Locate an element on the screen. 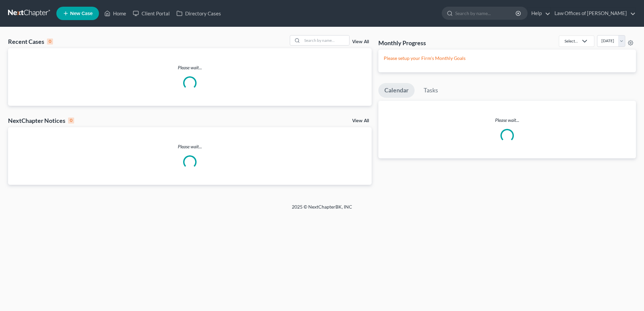 The image size is (644, 311). a: Tasks is located at coordinates (431, 90).